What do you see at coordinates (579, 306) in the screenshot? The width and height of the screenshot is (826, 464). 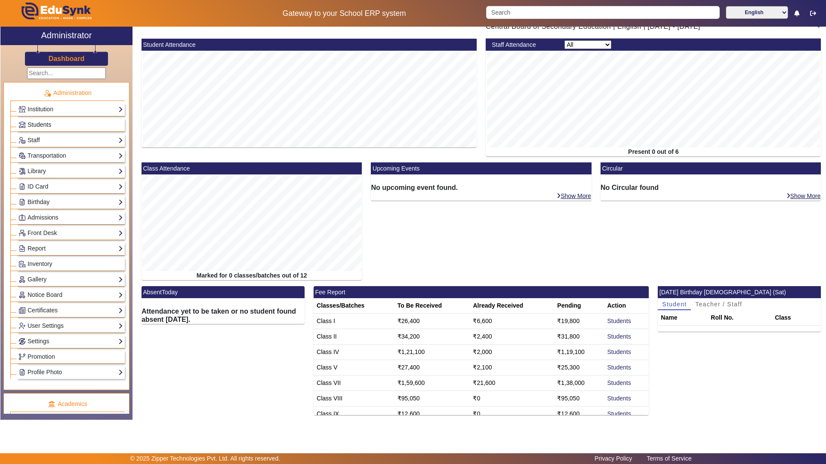 I see `th: Pending` at bounding box center [579, 306].